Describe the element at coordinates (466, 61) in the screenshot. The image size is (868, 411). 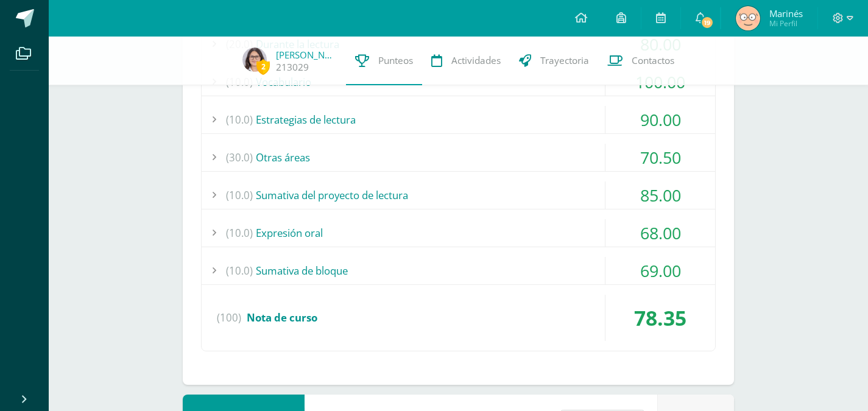
I see `a: Actividades` at that location.